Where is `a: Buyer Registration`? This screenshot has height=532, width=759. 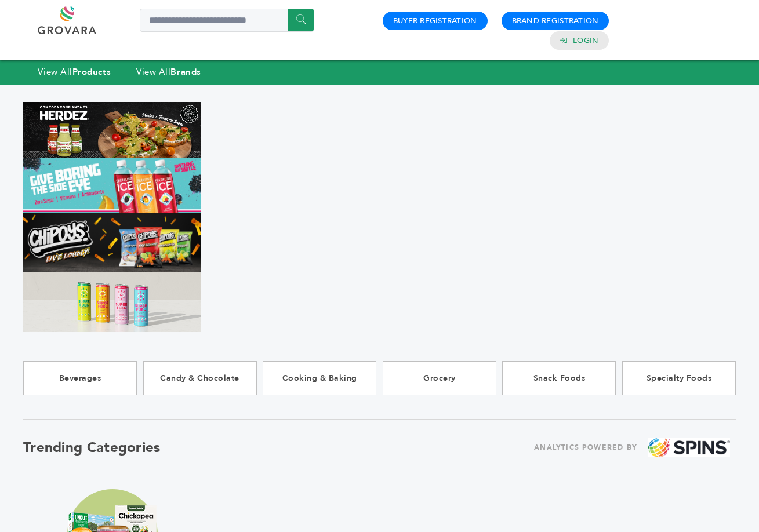 a: Buyer Registration is located at coordinates (435, 20).